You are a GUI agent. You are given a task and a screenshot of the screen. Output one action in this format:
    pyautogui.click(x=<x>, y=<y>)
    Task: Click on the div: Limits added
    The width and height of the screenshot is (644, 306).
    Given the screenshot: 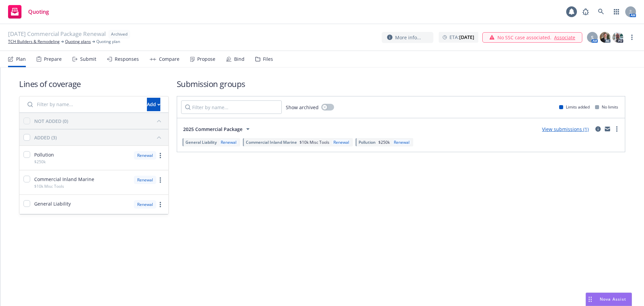 What is the action you would take?
    pyautogui.click(x=574, y=107)
    